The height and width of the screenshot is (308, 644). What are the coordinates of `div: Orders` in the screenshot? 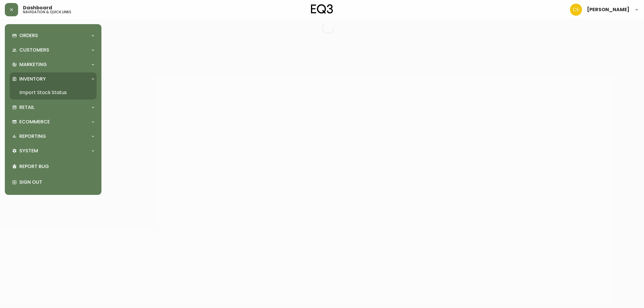 It's located at (53, 36).